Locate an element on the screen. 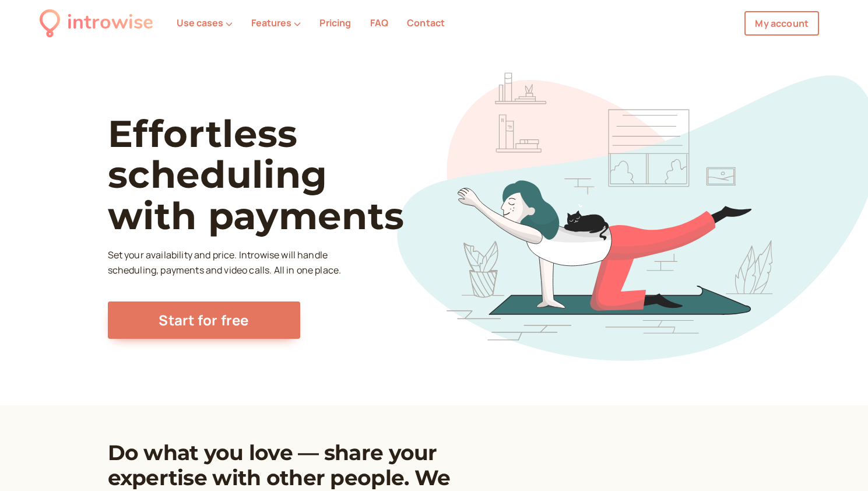 The width and height of the screenshot is (868, 491). button: Use cases is located at coordinates (205, 22).